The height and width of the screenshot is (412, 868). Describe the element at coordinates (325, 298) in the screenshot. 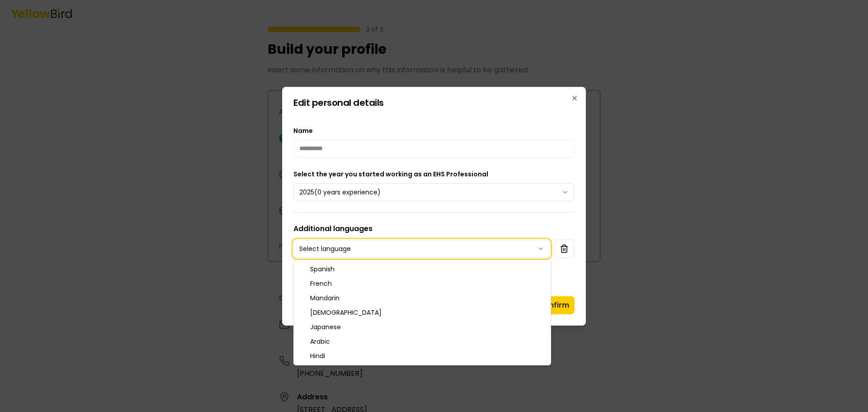

I see `span: Mandarin` at that location.